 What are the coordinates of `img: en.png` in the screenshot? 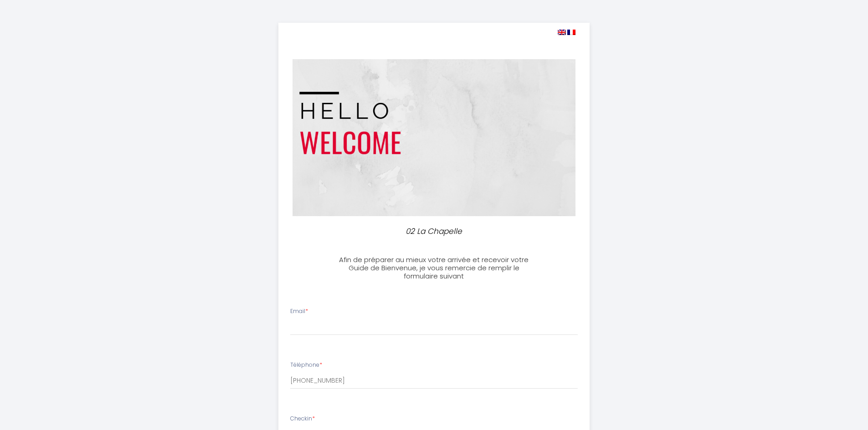 It's located at (562, 32).